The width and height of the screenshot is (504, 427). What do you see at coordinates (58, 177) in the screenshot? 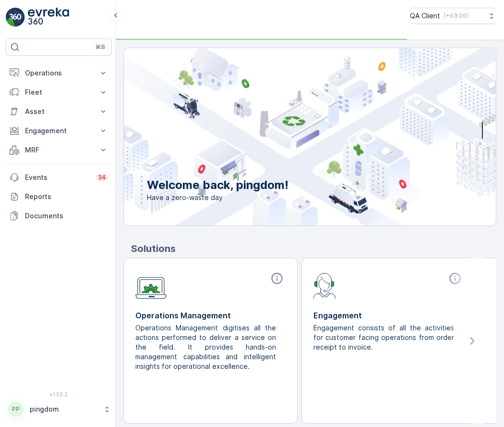
I see `p: Events` at bounding box center [58, 177].